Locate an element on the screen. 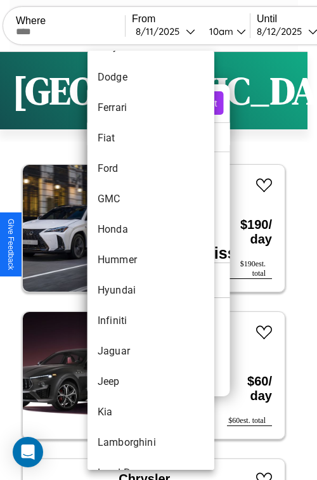 This screenshot has height=480, width=317. li: Kia is located at coordinates (151, 412).